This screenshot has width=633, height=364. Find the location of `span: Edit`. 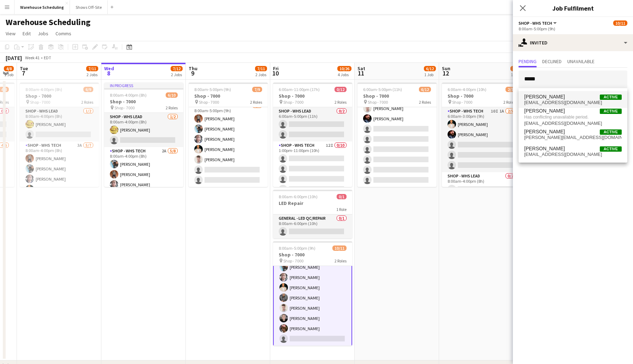

span: Edit is located at coordinates (26, 34).